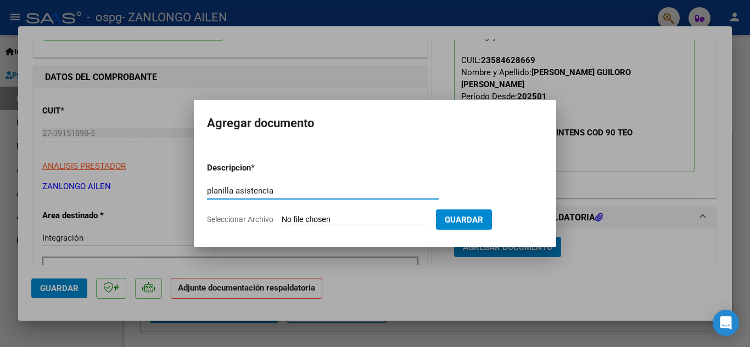 The image size is (750, 347). Describe the element at coordinates (257, 168) in the screenshot. I see `p: Descripcion` at that location.